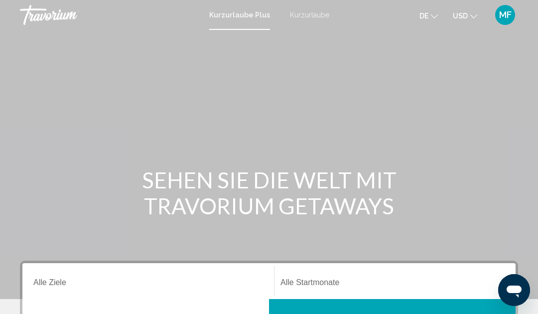 This screenshot has width=538, height=314. What do you see at coordinates (309, 15) in the screenshot?
I see `font: Kurzurlaube` at bounding box center [309, 15].